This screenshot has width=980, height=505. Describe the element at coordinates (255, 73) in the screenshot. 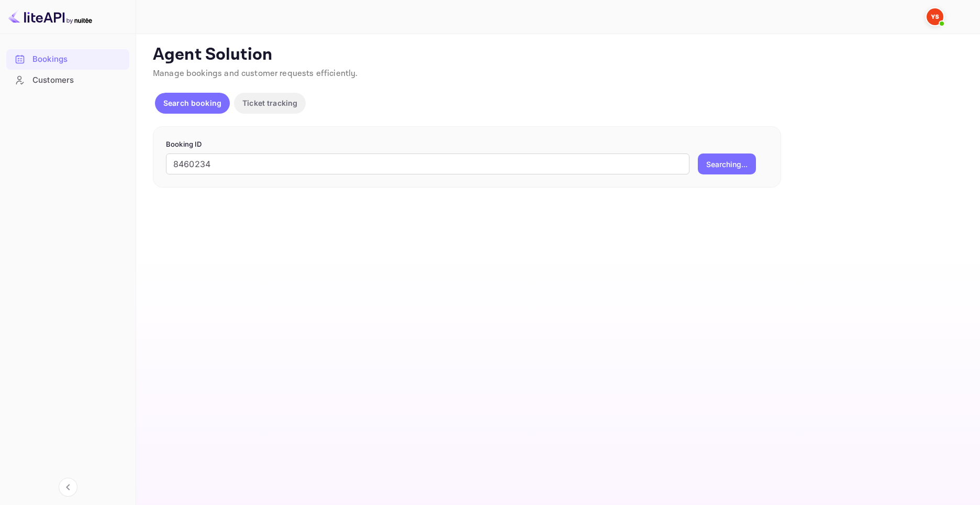

I see `span: Manage bookings and customer requests efficiently.` at that location.